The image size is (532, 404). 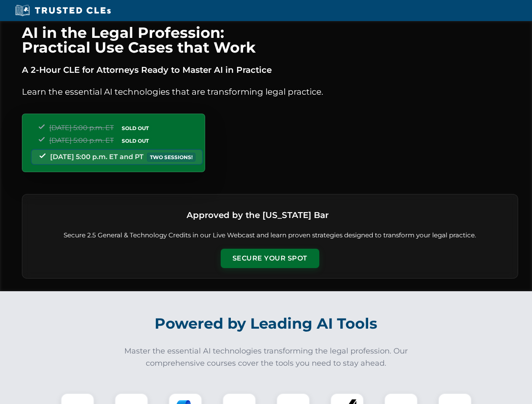 What do you see at coordinates (270, 92) in the screenshot?
I see `p: Learn the essential AI technologies that are transforming legal practice.` at bounding box center [270, 92].